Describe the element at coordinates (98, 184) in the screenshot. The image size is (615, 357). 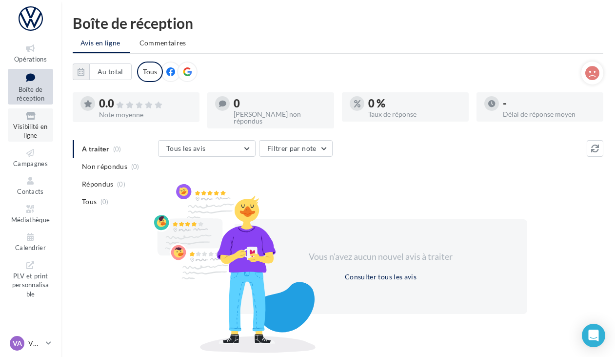
I see `span: Répondus` at that location.